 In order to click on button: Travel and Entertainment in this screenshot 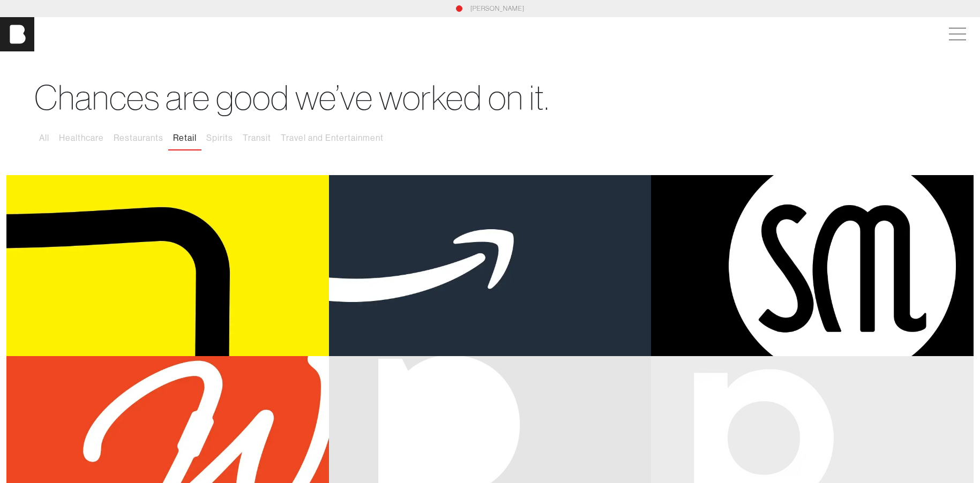, I will do `click(332, 139)`.